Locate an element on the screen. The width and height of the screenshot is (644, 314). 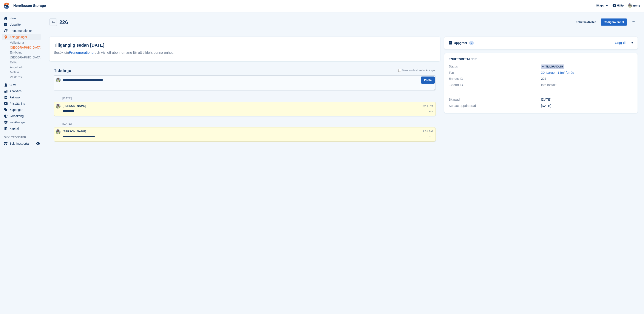
div: Typ is located at coordinates (495, 73).